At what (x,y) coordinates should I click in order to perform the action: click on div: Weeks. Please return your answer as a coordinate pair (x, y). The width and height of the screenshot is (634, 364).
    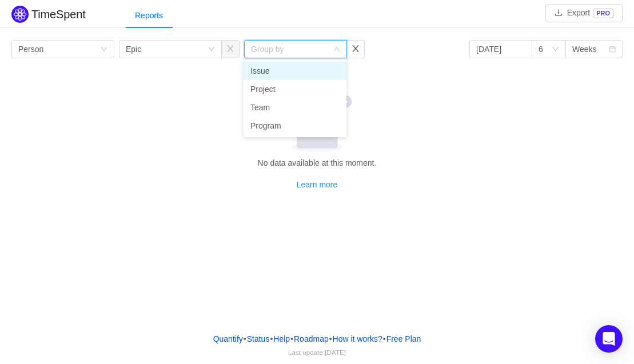
    Looking at the image, I should click on (584, 49).